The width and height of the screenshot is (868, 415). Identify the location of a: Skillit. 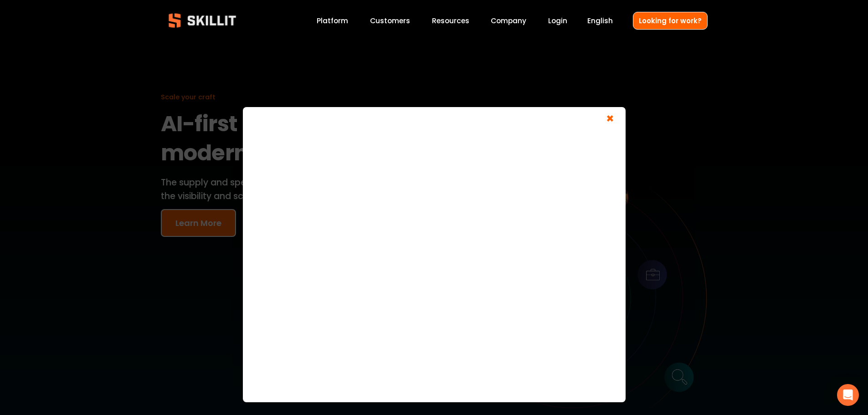
(202, 21).